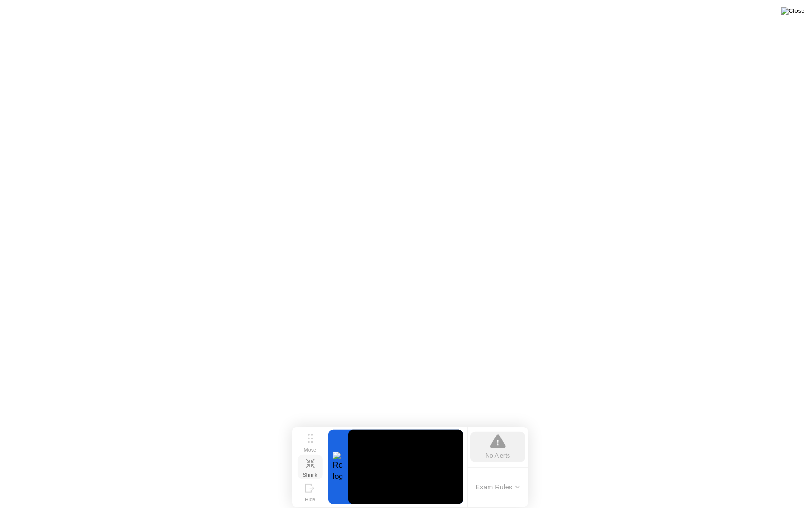 The width and height of the screenshot is (812, 508). I want to click on div: No Alerts, so click(498, 455).